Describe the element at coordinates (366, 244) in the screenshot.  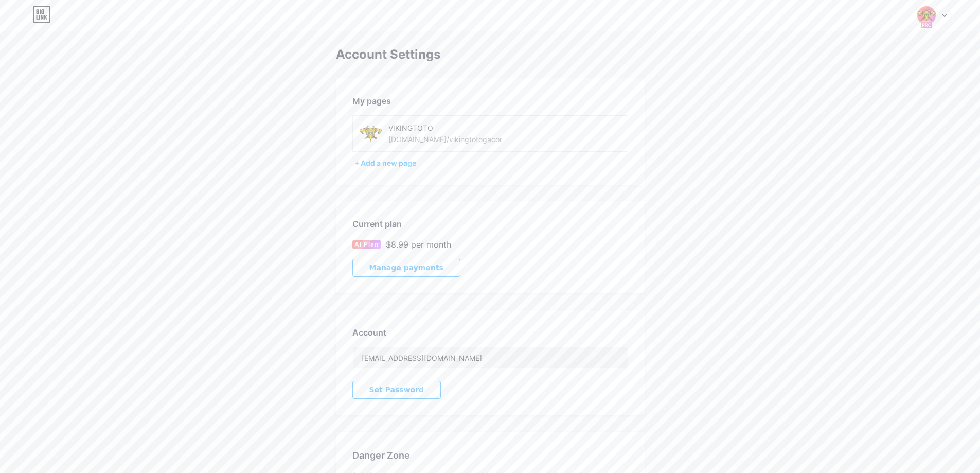
I see `span: AI Plan` at that location.